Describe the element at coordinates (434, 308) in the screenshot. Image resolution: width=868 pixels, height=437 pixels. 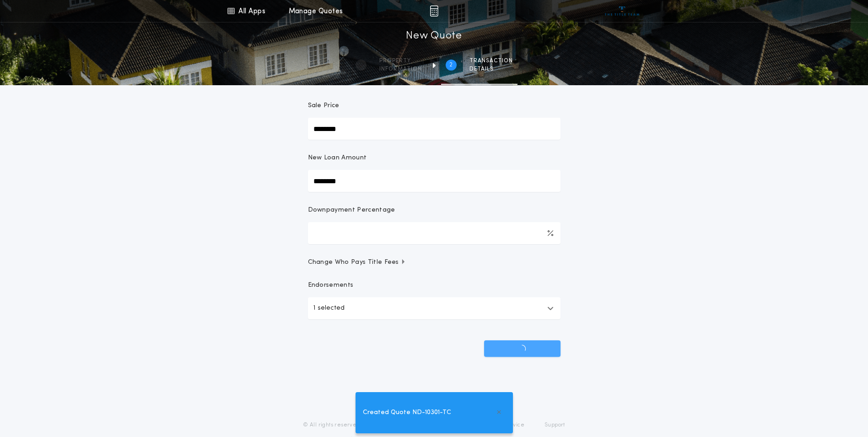
I see `button: 1 selected` at that location.